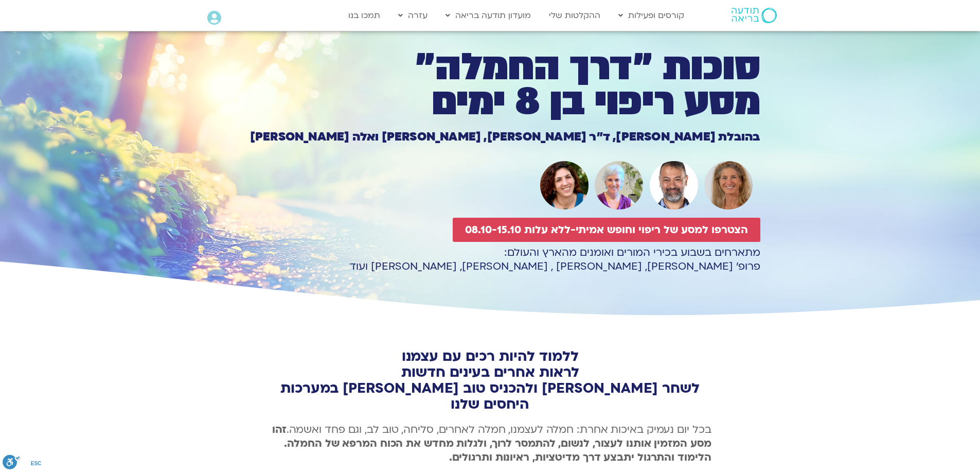 Image resolution: width=980 pixels, height=473 pixels. What do you see at coordinates (364, 15) in the screenshot?
I see `a: תמכו בנו` at bounding box center [364, 15].